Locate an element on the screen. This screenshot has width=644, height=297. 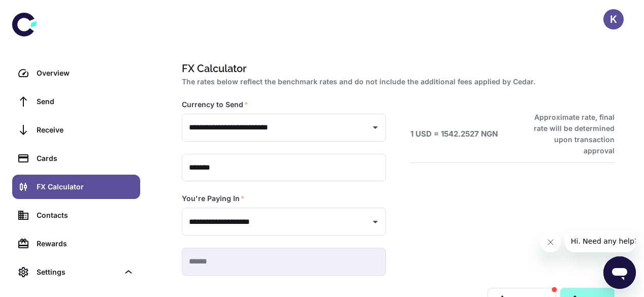
a: FX Calculator is located at coordinates (76, 187).